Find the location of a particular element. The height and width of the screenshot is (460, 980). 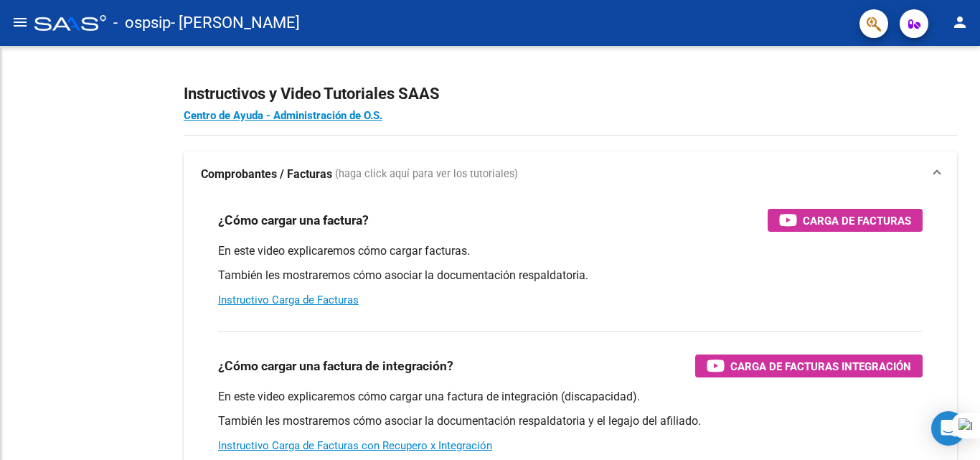

p: También les mostraremos cómo asociar la documentación respaldatoria. is located at coordinates (571, 275).